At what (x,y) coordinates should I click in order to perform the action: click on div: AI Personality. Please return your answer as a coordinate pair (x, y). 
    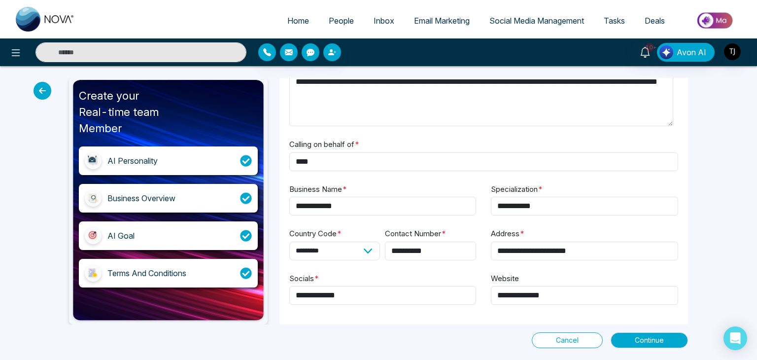
    Looking at the image, I should click on (133, 161).